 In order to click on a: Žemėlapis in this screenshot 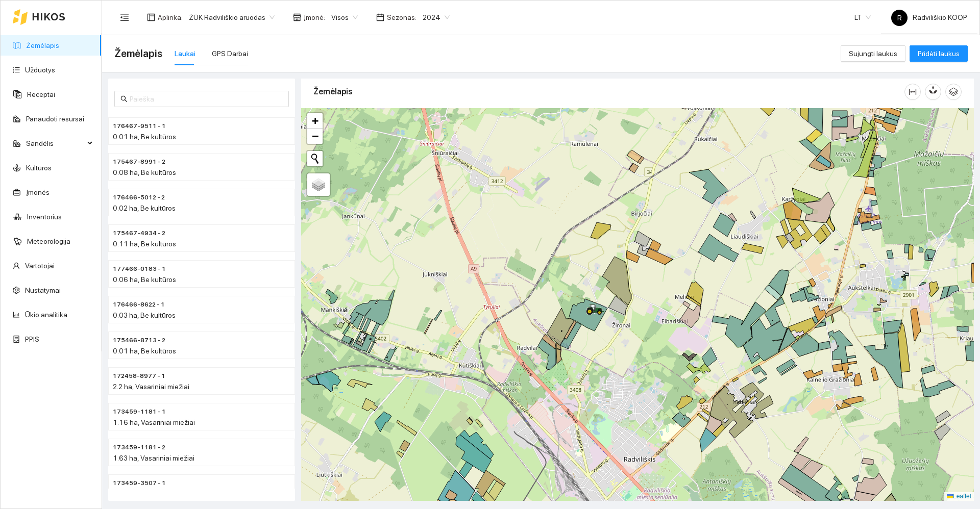, I will do `click(42, 46)`.